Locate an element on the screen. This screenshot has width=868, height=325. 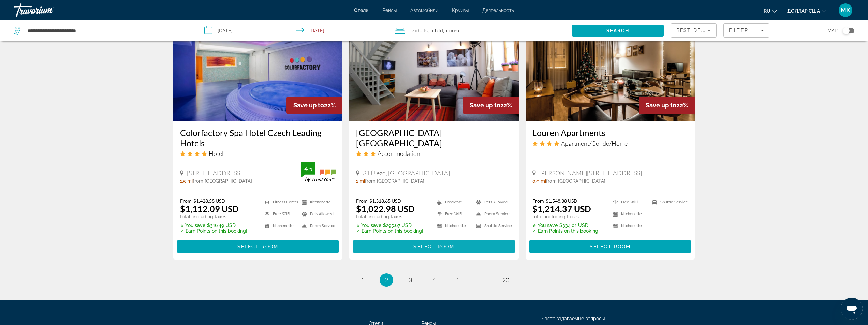
a: Часто задаваемые вопросы is located at coordinates (573, 318).